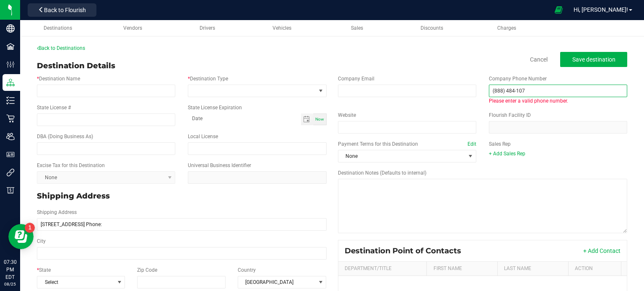 The width and height of the screenshot is (644, 291). Describe the element at coordinates (11, 173) in the screenshot. I see `inline-svg: Integrations` at that location.